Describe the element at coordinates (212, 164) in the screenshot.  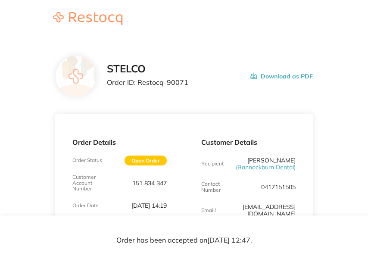
I see `p: Recipient` at that location.